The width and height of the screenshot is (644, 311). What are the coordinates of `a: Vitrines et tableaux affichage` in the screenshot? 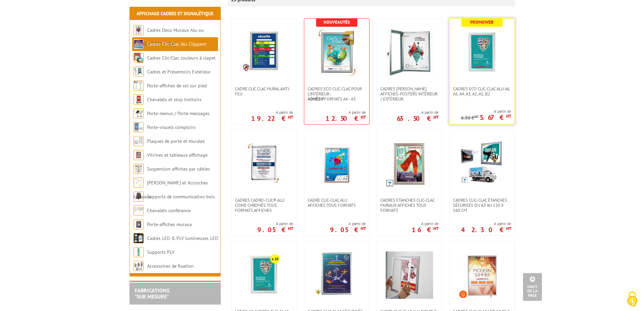 It's located at (177, 155).